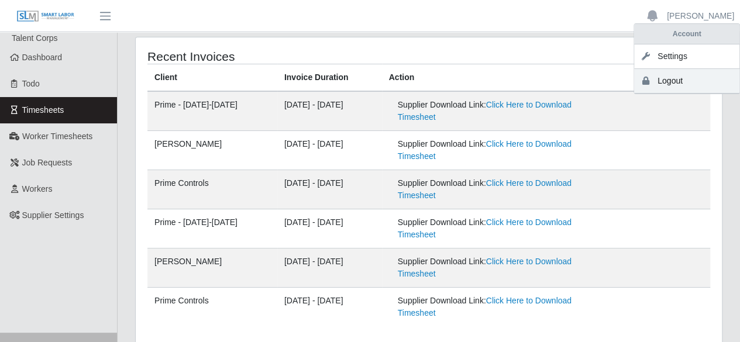  What do you see at coordinates (47, 163) in the screenshot?
I see `span: Job Requests` at bounding box center [47, 163].